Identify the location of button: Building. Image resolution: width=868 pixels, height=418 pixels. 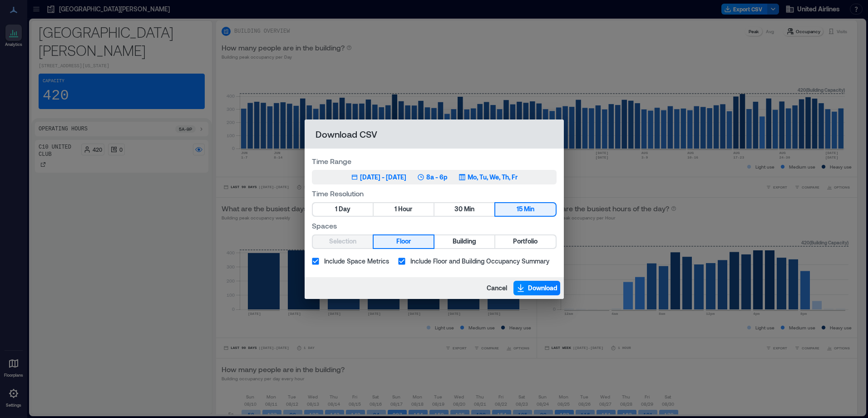
(465, 241).